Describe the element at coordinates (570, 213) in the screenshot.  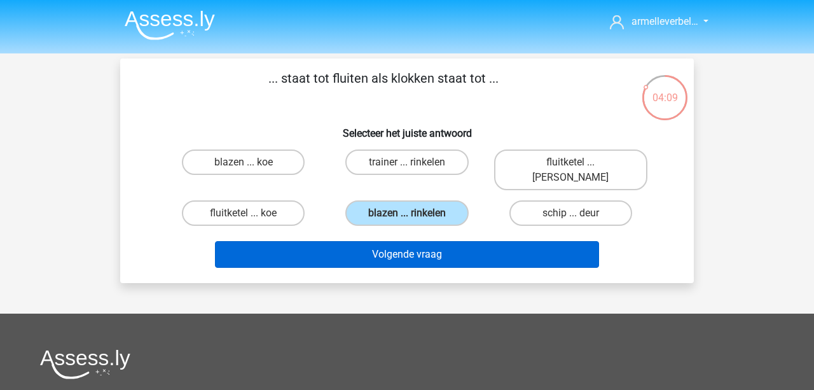
I see `label: schip ... deur` at that location.